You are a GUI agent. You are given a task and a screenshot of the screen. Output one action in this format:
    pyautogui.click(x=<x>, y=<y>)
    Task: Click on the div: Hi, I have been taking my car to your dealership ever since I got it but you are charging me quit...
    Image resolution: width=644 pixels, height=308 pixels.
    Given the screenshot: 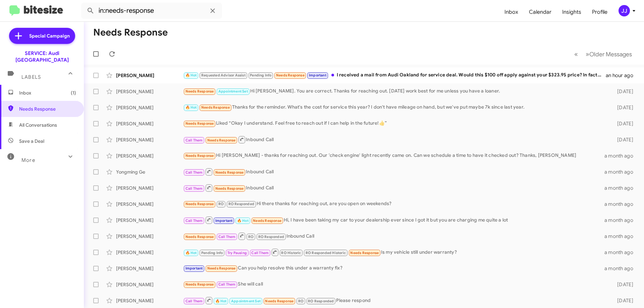 What is the action you would take?
    pyautogui.click(x=394, y=220)
    